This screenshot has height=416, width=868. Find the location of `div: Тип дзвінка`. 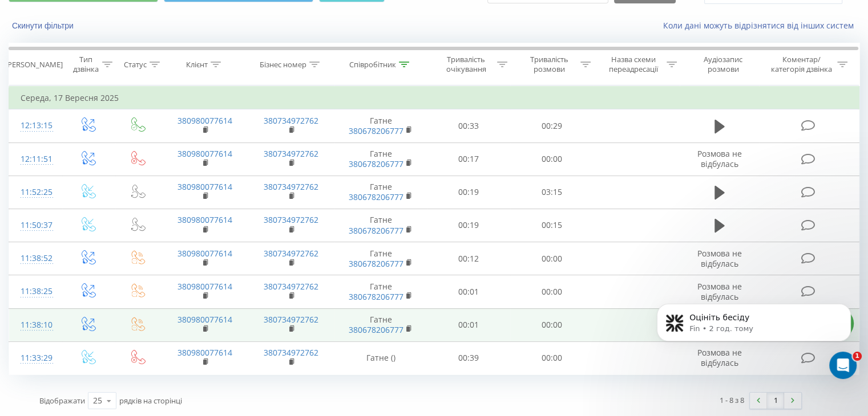

div: Тип дзвінка is located at coordinates (85, 64).